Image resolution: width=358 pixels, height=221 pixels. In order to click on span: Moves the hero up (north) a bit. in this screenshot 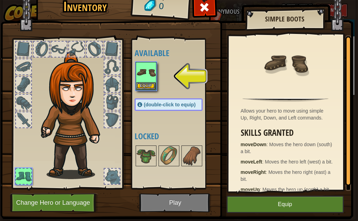, I will do `click(296, 190)`.